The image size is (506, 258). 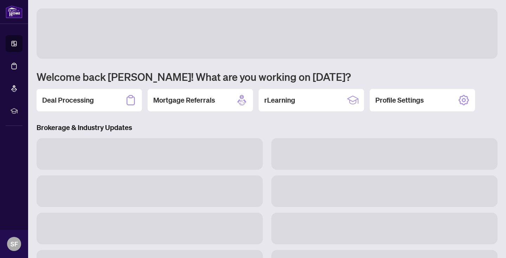 I want to click on span: SF, so click(x=14, y=244).